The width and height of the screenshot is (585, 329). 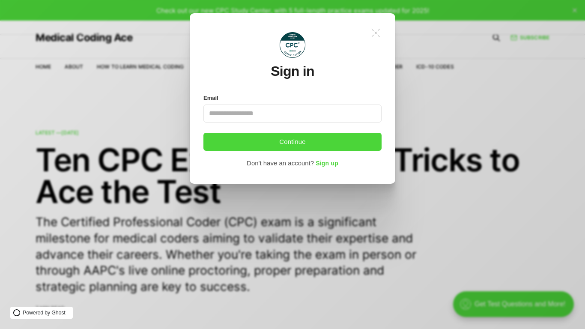 What do you see at coordinates (292, 71) in the screenshot?
I see `h1: Sign in` at bounding box center [292, 71].